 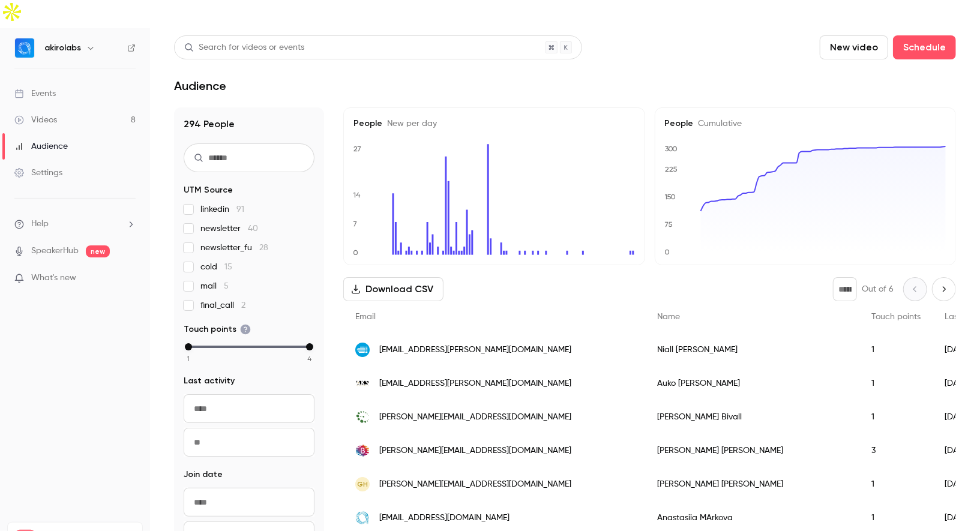 I want to click on span: mail, so click(x=215, y=286).